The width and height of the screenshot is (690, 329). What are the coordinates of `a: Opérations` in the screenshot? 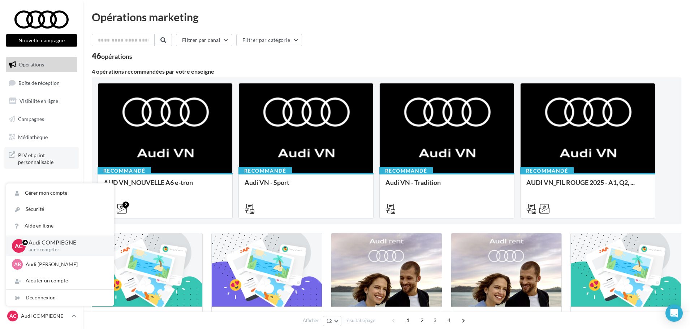 It's located at (42, 65).